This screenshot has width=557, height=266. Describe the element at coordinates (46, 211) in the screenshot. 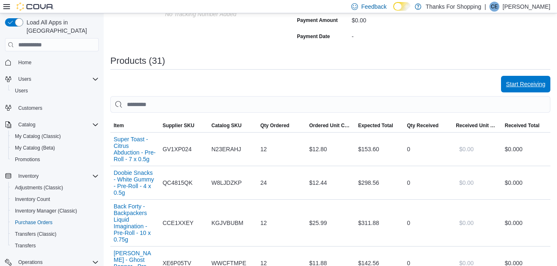

I see `a: Inventory Manager (Classic)` at that location.